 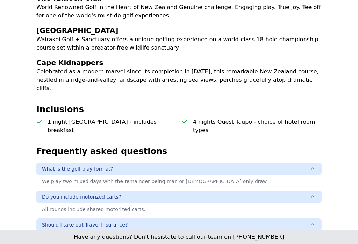 I want to click on h2: Inclusions, so click(x=179, y=110).